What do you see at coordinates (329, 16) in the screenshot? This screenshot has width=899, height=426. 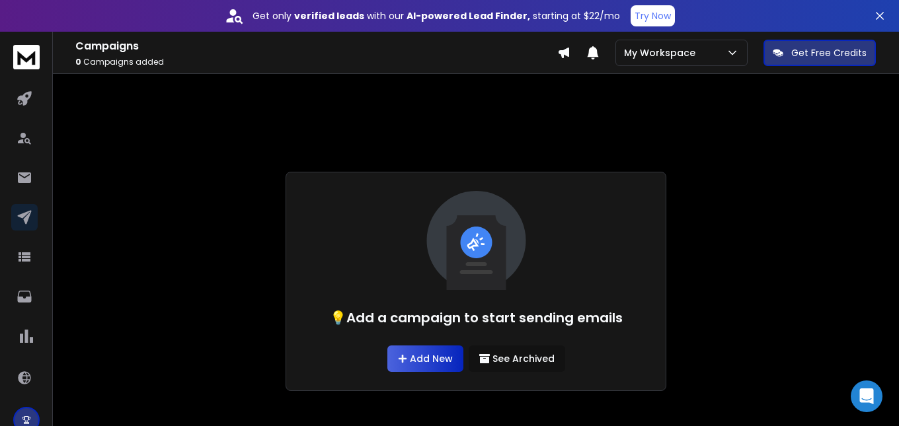 I see `strong: verified leads` at bounding box center [329, 16].